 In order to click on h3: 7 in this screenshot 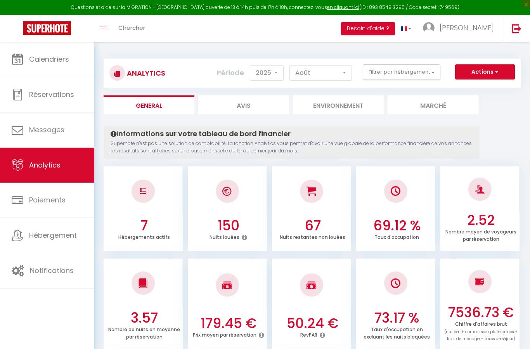, I will do `click(144, 226)`.